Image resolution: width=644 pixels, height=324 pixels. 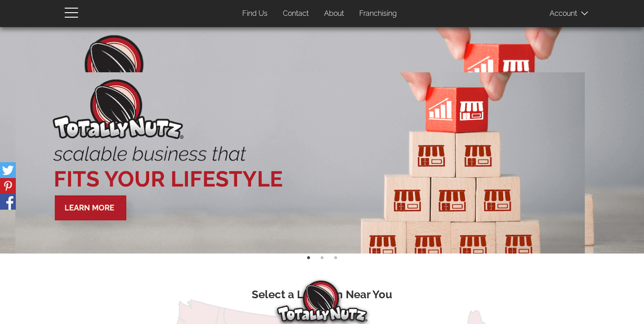 I want to click on h3: Select a Location Near You, so click(x=322, y=295).